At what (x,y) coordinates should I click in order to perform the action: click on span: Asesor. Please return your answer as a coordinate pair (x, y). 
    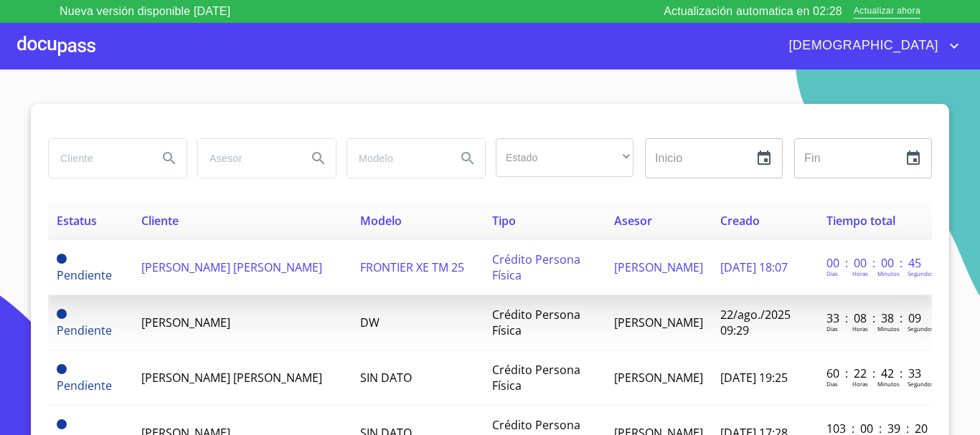
    Looking at the image, I should click on (632, 221).